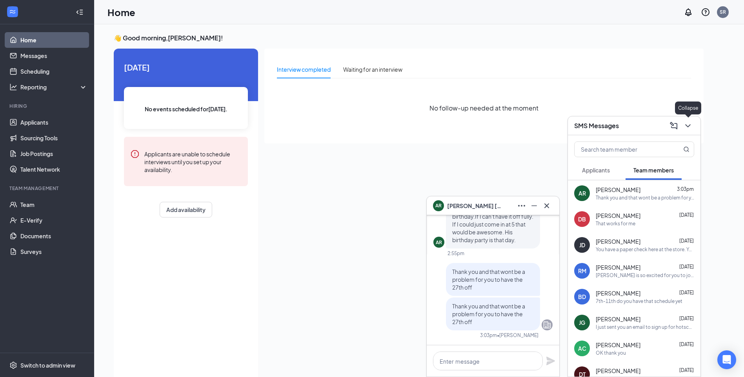 The height and width of the screenshot is (377, 744). Describe the element at coordinates (723, 12) in the screenshot. I see `div: SR` at that location.